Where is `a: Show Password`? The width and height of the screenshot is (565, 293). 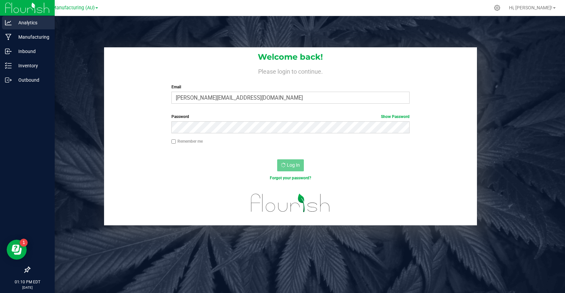
a: Show Password is located at coordinates (395, 117).